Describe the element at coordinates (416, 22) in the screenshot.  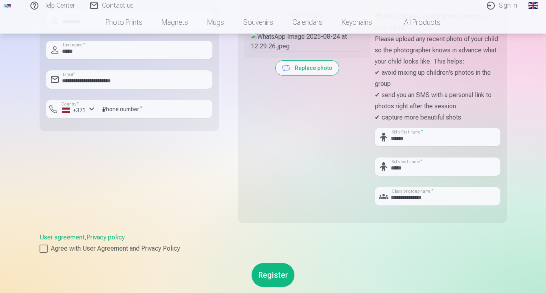
I see `a: All products` at that location.